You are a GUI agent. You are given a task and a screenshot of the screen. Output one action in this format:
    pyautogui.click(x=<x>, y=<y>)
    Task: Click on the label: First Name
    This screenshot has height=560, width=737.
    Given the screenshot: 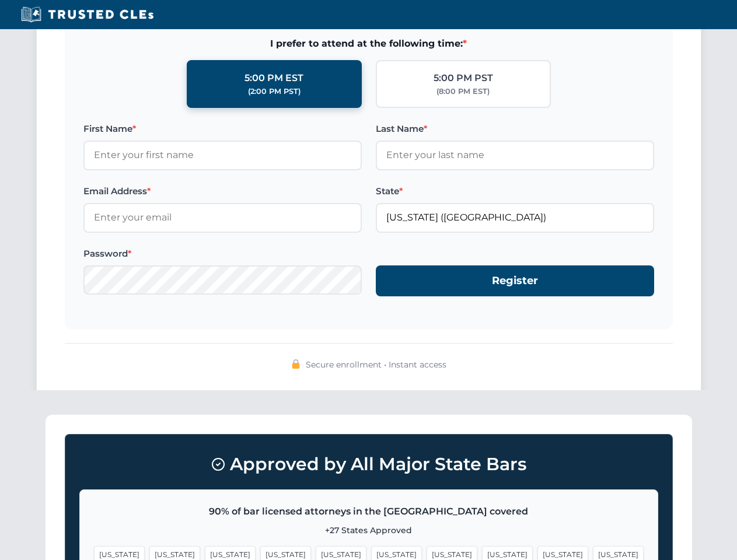 What is the action you would take?
    pyautogui.click(x=223, y=129)
    